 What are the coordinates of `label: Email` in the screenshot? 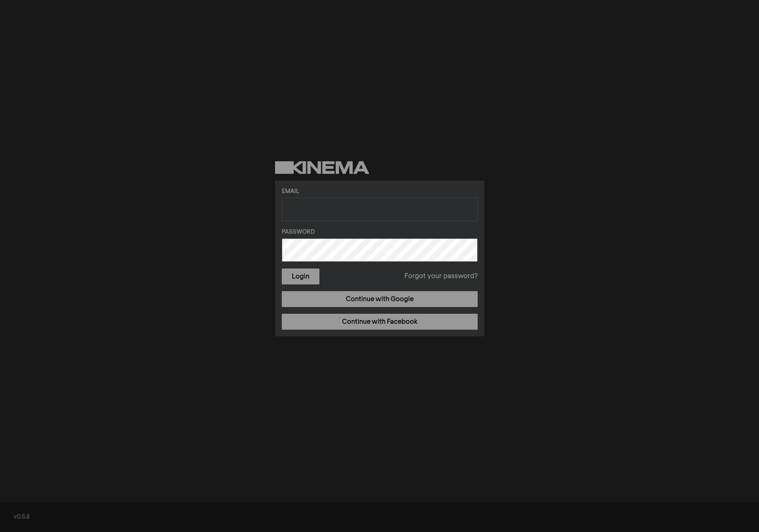 It's located at (380, 192).